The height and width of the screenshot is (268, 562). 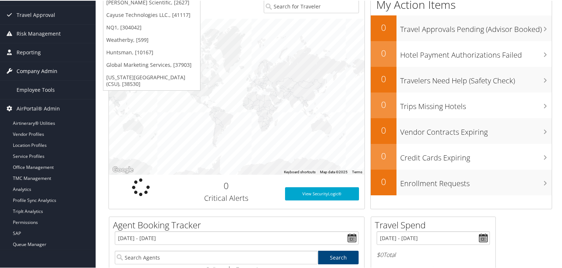 What do you see at coordinates (476, 130) in the screenshot?
I see `h3: Vendor Contracts Expiring` at bounding box center [476, 130].